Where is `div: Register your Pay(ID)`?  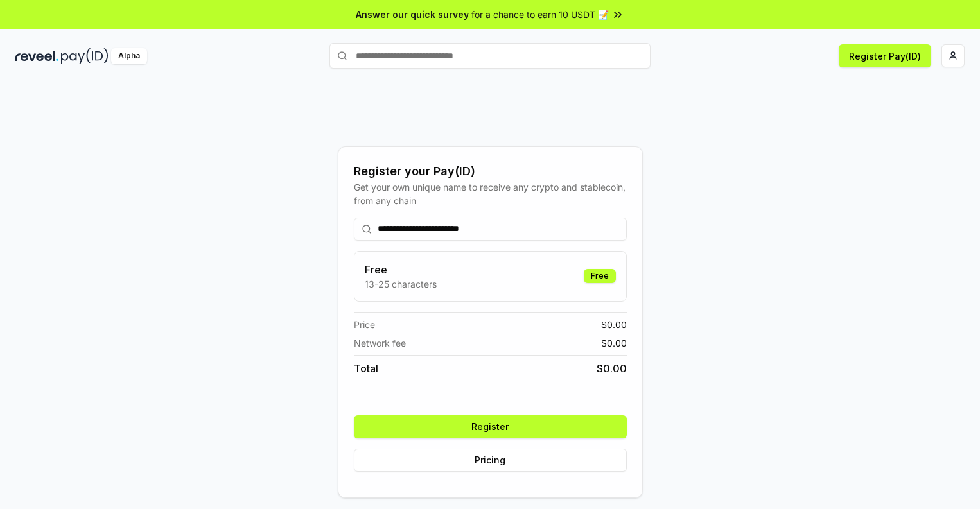
div: Register your Pay(ID) is located at coordinates (490, 171).